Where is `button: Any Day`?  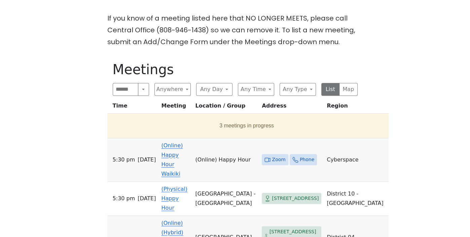 button: Any Day is located at coordinates (214, 89).